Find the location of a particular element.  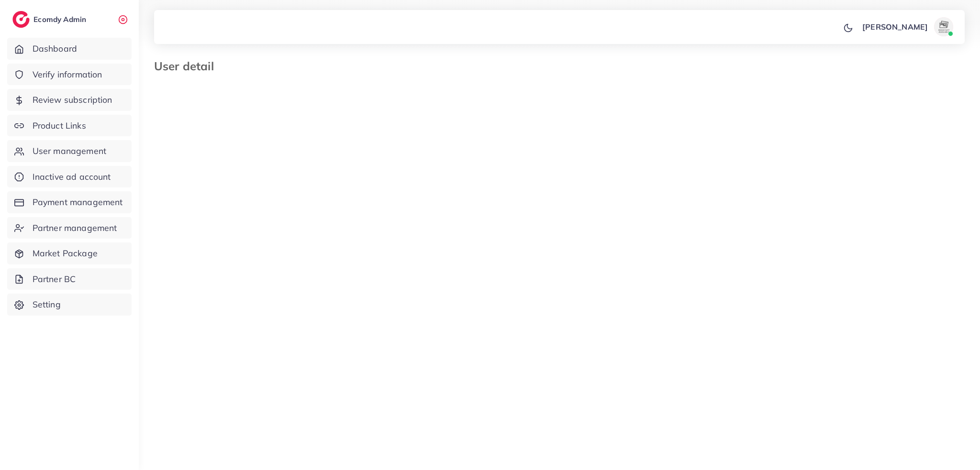

a: User management is located at coordinates (69, 151).